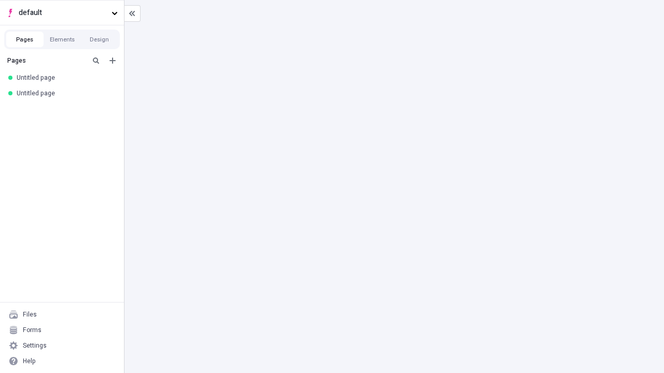 The image size is (664, 373). What do you see at coordinates (62, 39) in the screenshot?
I see `button: Elements` at bounding box center [62, 39].